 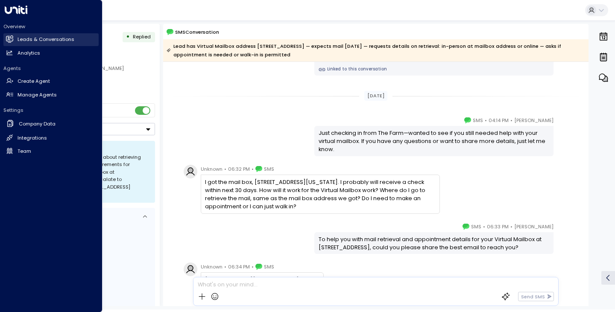 What do you see at coordinates (239, 267) in the screenshot?
I see `span: 06:34 PM` at bounding box center [239, 267].